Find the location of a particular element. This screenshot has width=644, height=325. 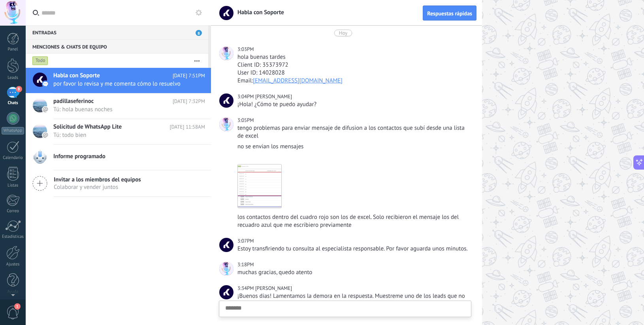

img: e5fa5eb5-631f-4d84-b9ff-5dd816fbb27f is located at coordinates (260, 186).